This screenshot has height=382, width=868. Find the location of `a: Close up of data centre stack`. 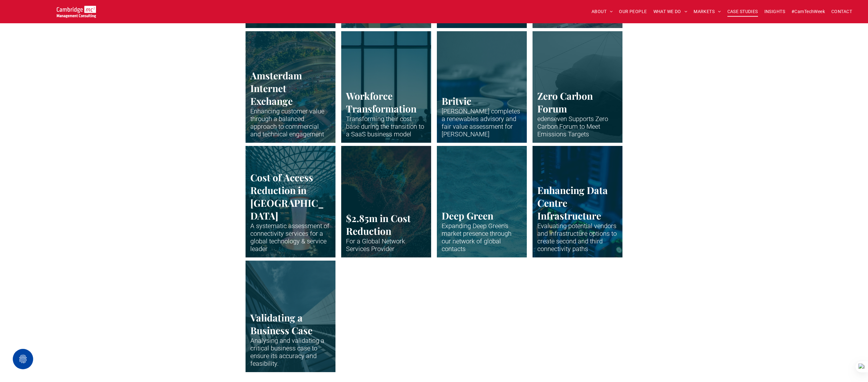

a: Close up of data centre stack is located at coordinates (578, 202).